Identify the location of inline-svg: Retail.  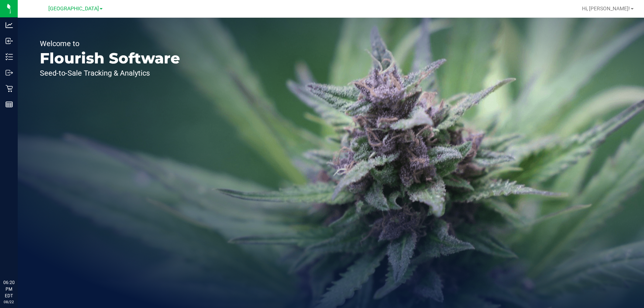
(9, 89).